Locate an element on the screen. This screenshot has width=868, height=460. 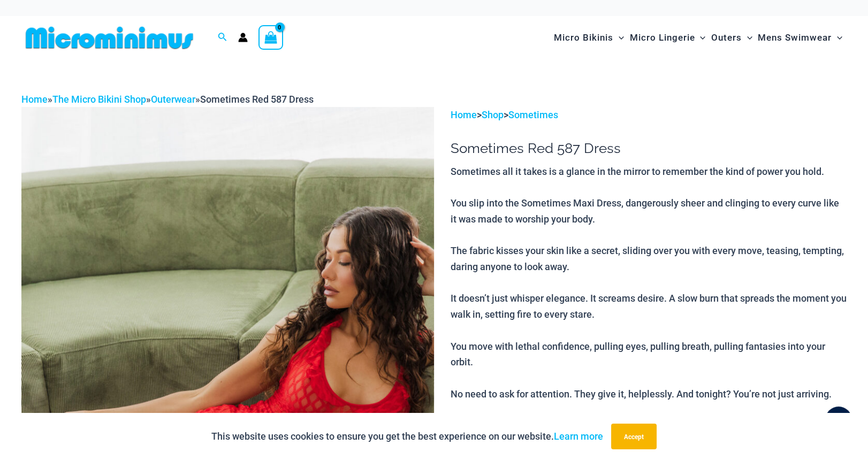
a: Shop is located at coordinates (493, 114).